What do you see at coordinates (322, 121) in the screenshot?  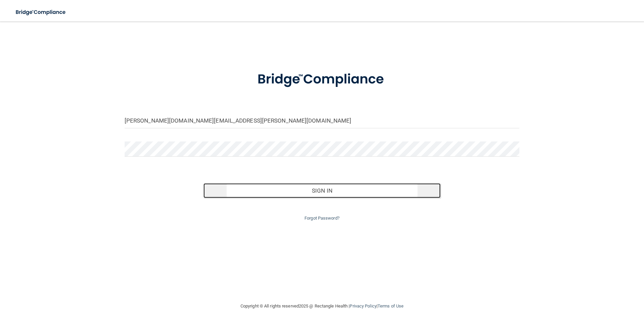 I see `input: Email` at bounding box center [322, 121].